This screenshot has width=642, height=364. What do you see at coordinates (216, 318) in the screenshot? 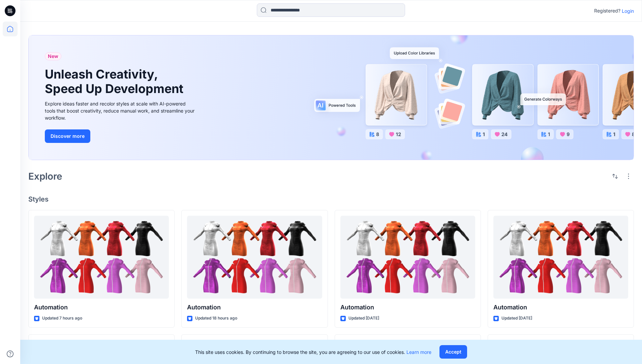
I see `p: Updated 18 hours ago` at bounding box center [216, 318].